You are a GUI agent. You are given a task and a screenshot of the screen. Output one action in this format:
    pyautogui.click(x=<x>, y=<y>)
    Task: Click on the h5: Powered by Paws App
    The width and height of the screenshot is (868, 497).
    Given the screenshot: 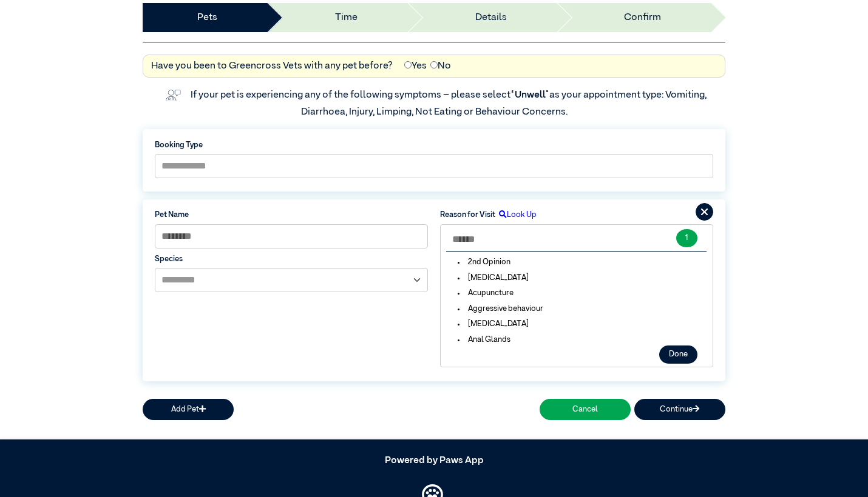 What is the action you would take?
    pyautogui.click(x=434, y=461)
    